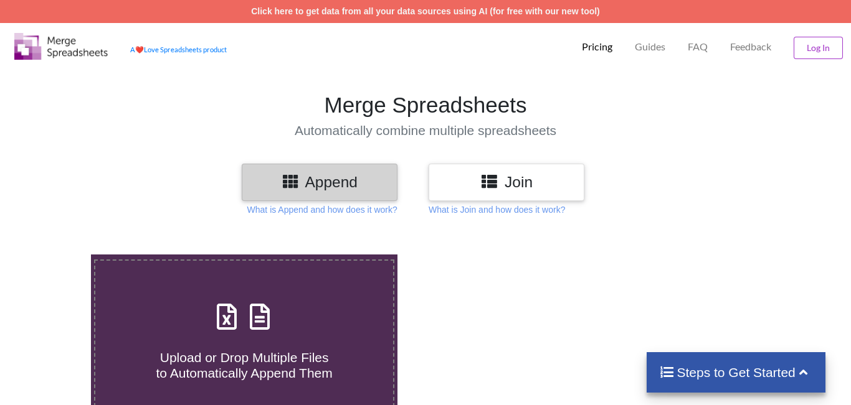  What do you see at coordinates (650, 47) in the screenshot?
I see `p: Guides` at bounding box center [650, 47].